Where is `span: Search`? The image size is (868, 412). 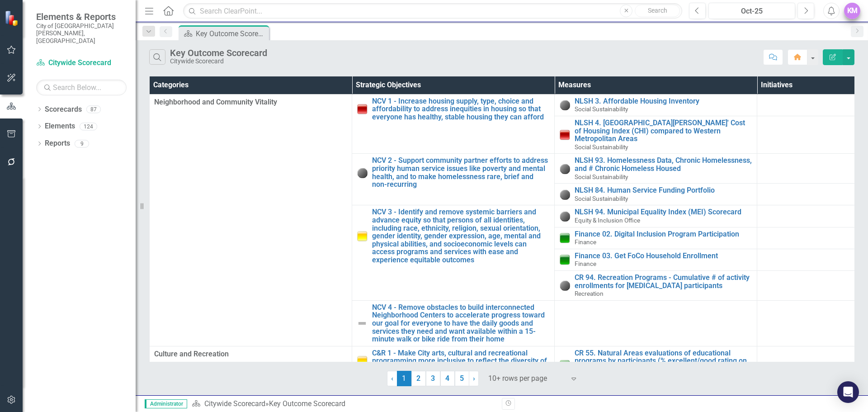 span: Search is located at coordinates (657, 10).